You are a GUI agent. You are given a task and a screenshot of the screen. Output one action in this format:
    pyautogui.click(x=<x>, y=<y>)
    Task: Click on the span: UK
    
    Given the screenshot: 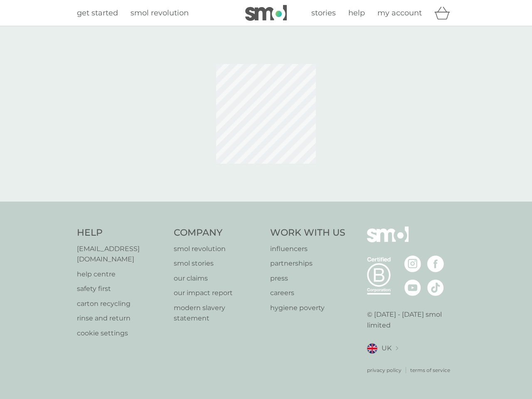 What is the action you would take?
    pyautogui.click(x=387, y=348)
    